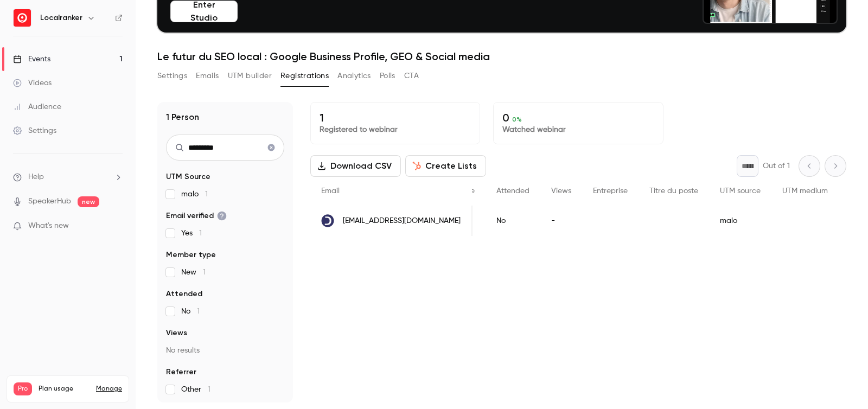  What do you see at coordinates (578, 118) in the screenshot?
I see `p: 0` at bounding box center [578, 118].